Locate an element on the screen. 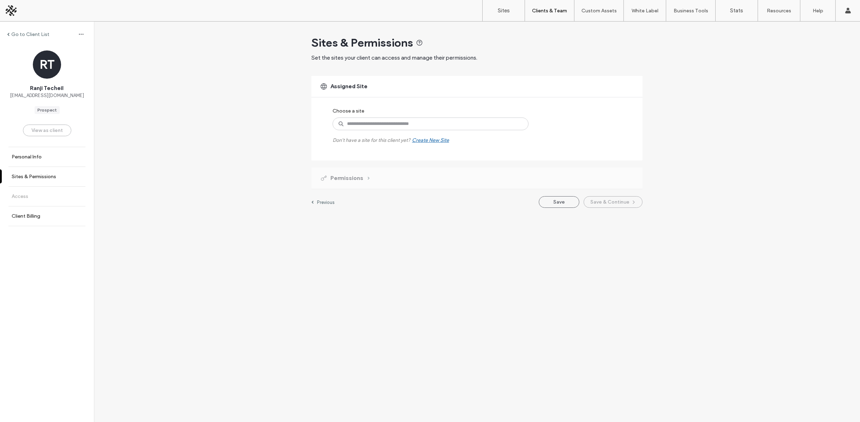 This screenshot has width=860, height=422. span: Assigned Site is located at coordinates (349, 87).